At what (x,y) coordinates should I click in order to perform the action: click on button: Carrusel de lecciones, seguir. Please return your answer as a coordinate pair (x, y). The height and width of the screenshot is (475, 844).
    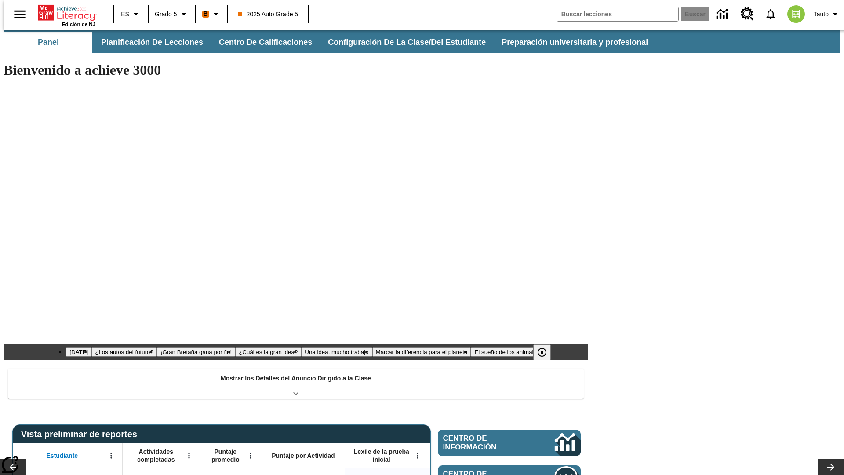
    Looking at the image, I should click on (831, 467).